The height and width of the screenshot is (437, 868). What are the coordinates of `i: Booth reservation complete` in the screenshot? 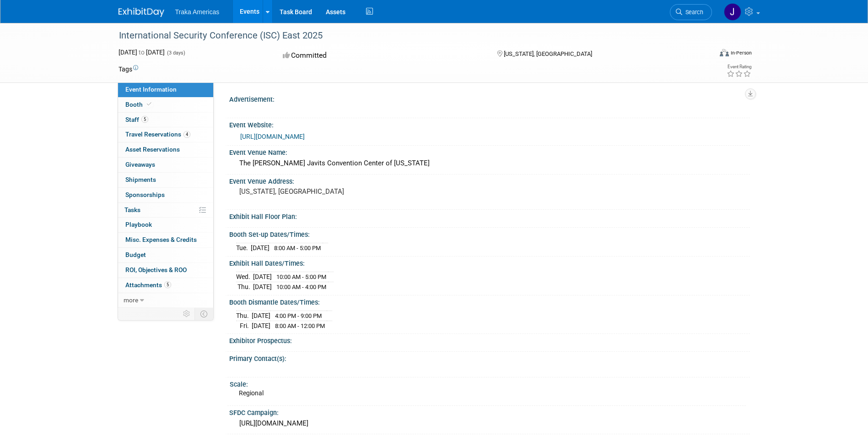 It's located at (149, 104).